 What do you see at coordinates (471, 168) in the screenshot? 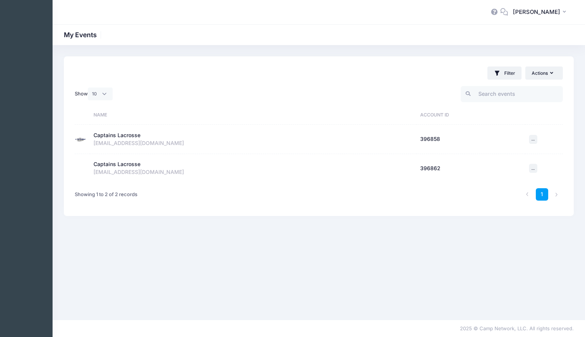
I see `td: 396862` at bounding box center [471, 168].